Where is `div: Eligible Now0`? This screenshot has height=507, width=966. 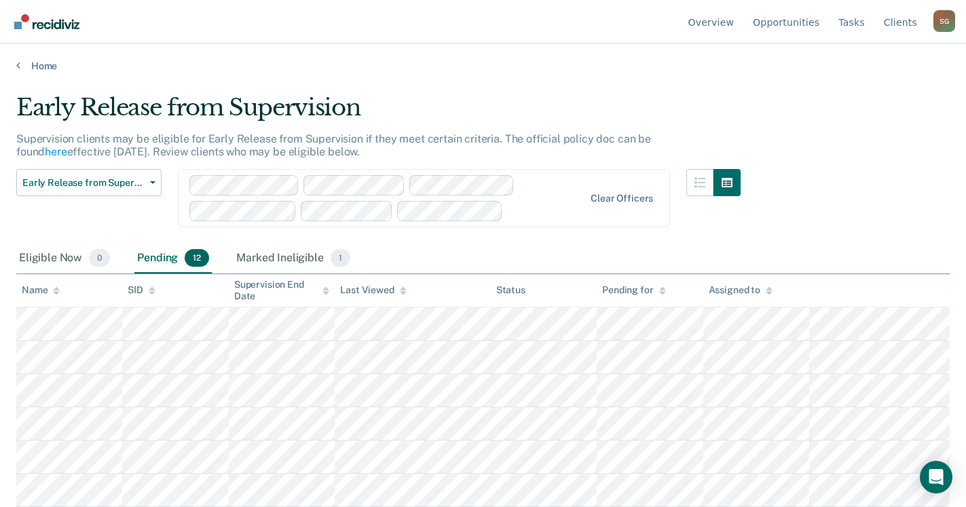 div: Eligible Now0 is located at coordinates (65, 259).